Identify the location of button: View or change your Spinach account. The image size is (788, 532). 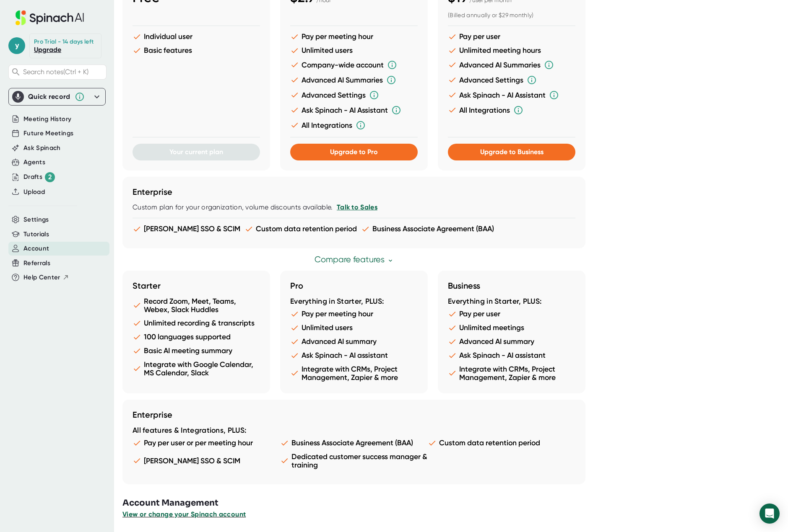
(184, 515).